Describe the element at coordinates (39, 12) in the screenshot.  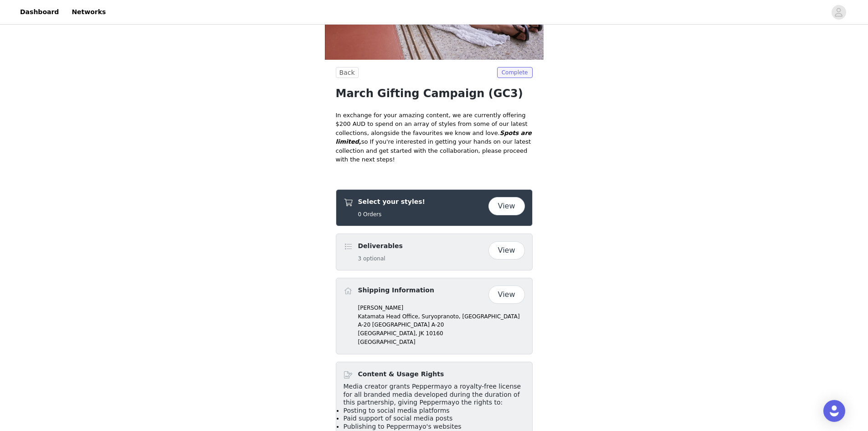
I see `a: Dashboard` at that location.